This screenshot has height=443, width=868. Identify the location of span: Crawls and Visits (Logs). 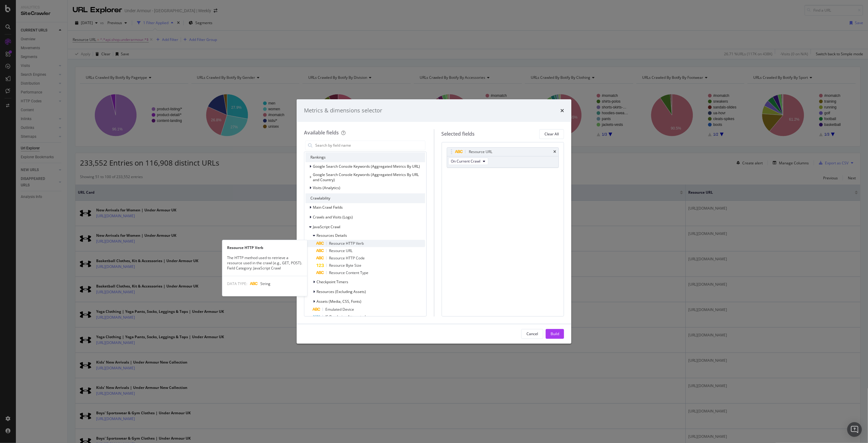
(332, 216).